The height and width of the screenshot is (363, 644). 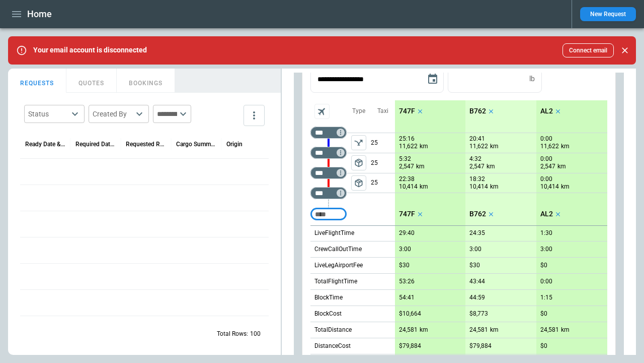 I want to click on p: 20:41, so click(x=477, y=139).